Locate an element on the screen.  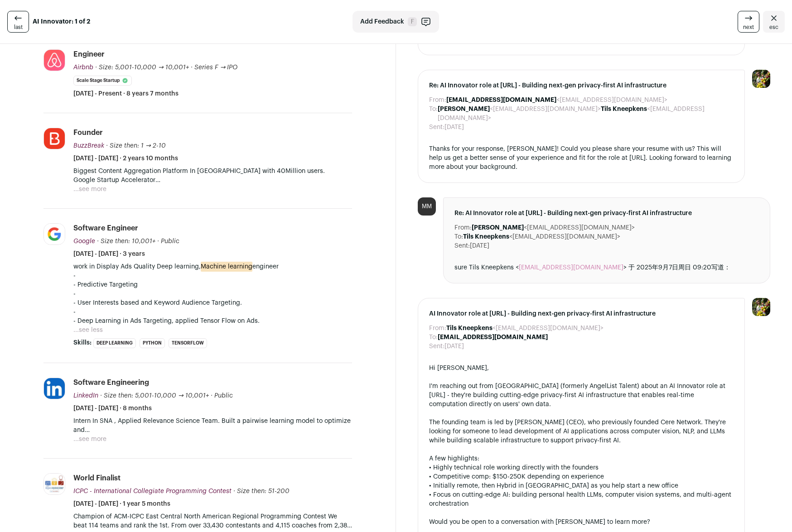
img: b79d01f7c4ac21595890463f5e3f3ed1dd159874797de8134bdb9e17cf56ef90 is located at coordinates (55, 484).